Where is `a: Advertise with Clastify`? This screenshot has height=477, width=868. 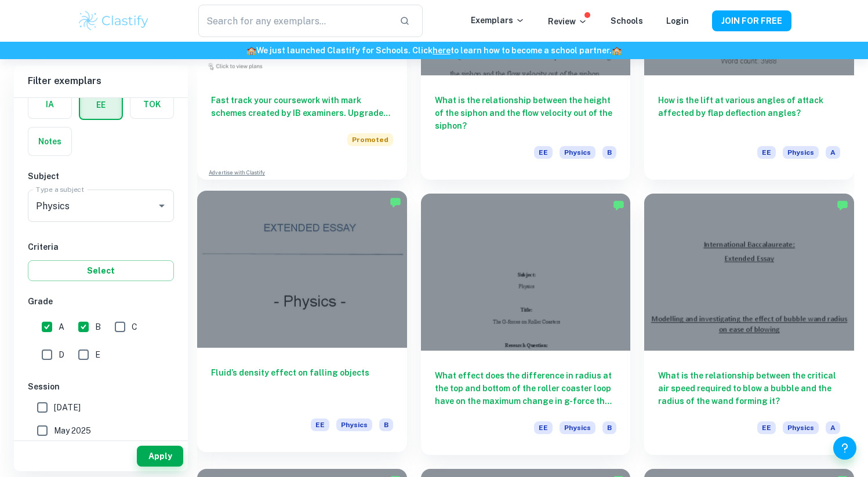
a: Advertise with Clastify is located at coordinates (237, 173).